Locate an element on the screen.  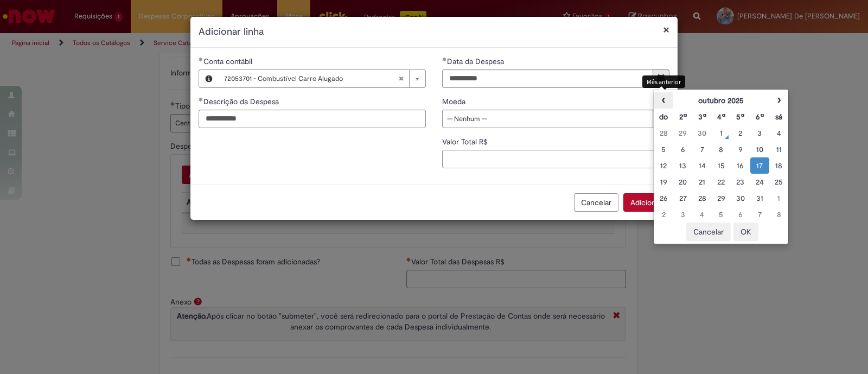
div: 03 November 2025 Monday is located at coordinates (683, 215).